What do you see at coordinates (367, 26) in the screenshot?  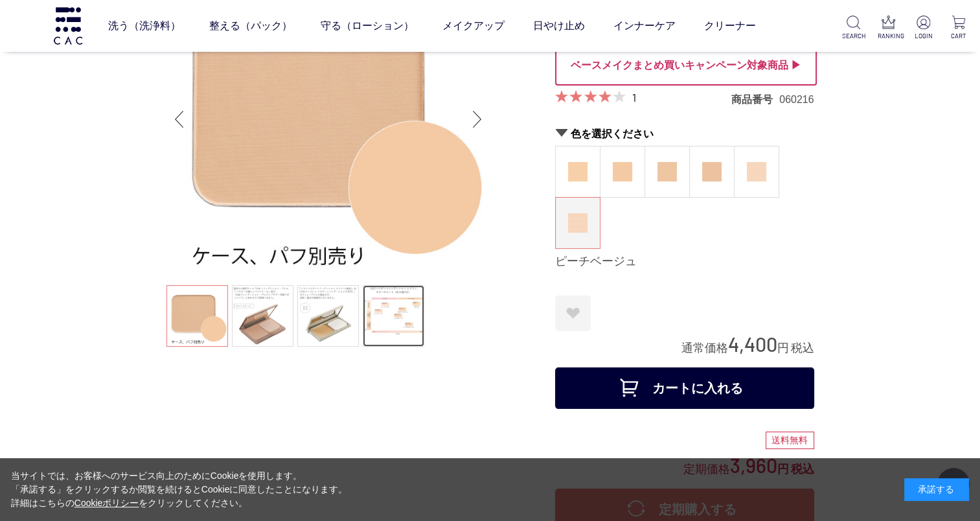 I see `a: 守る（ローション）` at bounding box center [367, 26].